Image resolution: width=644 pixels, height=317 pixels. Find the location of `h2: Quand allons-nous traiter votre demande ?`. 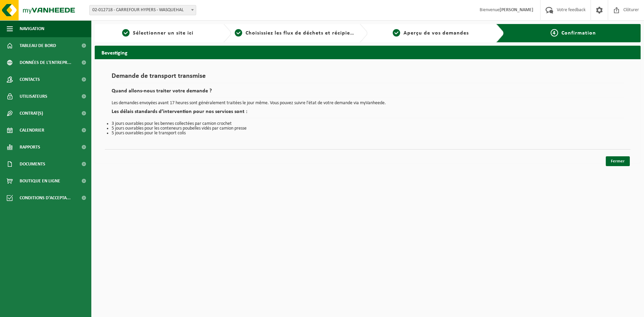

h2: Quand allons-nous traiter votre demande ? is located at coordinates (368, 92).